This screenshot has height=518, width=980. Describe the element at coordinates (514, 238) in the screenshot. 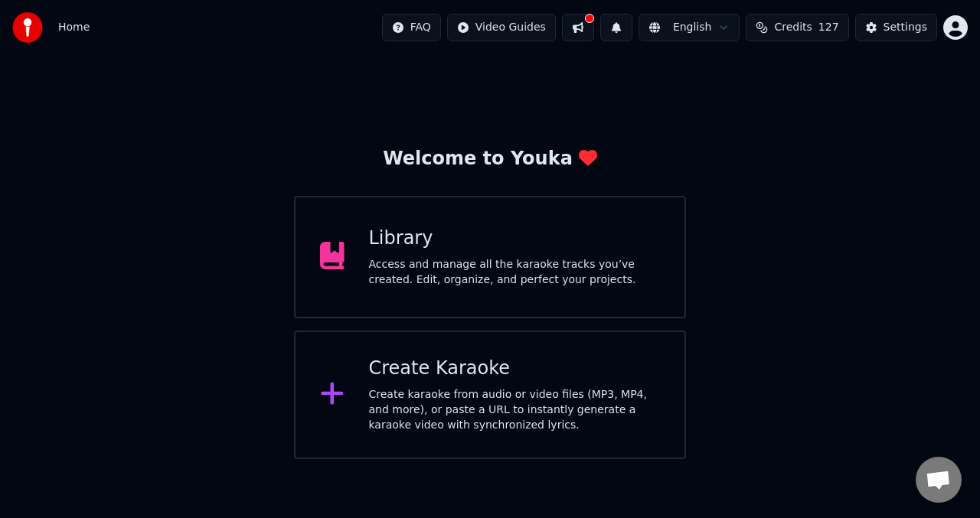

I see `div: Library` at that location.